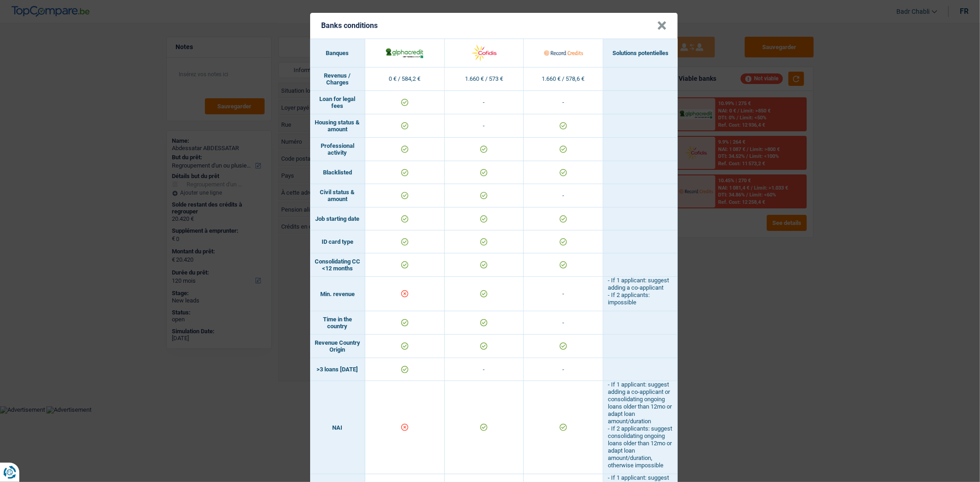 This screenshot has width=980, height=482. I want to click on td: Professional activity, so click(337, 149).